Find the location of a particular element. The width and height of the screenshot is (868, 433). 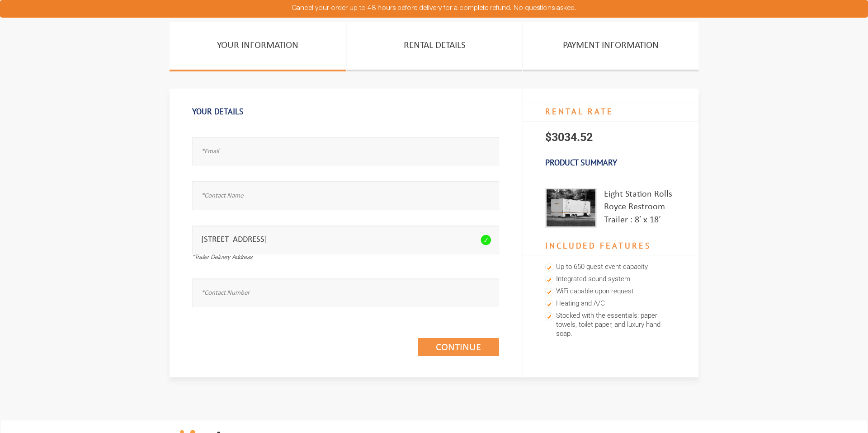

li: Stocked with the essentials: paper towels, toilet paper, and luxury hand soap. is located at coordinates (610, 326).